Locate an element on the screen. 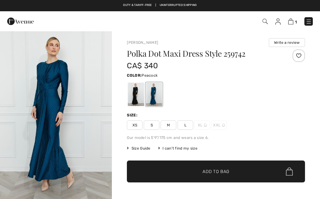 The image size is (320, 199). img: Bag.svg is located at coordinates (290, 171).